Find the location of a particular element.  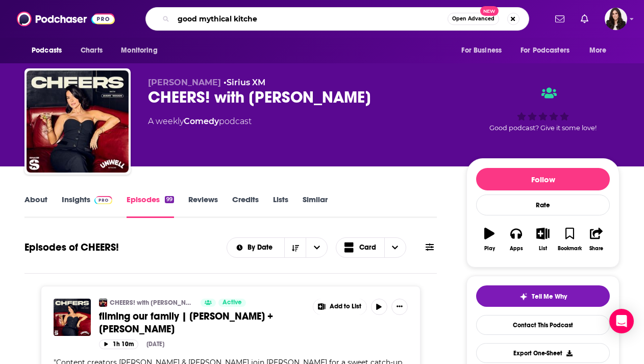

button: Show profile menu is located at coordinates (616, 19).